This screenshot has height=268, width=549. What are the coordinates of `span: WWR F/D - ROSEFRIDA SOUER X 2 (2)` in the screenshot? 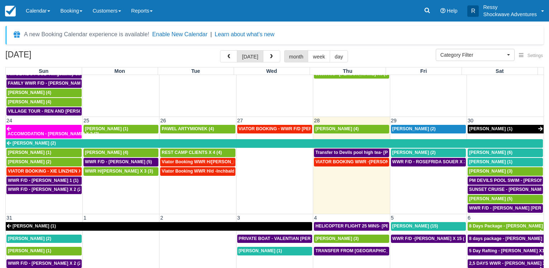 It's located at (433, 162).